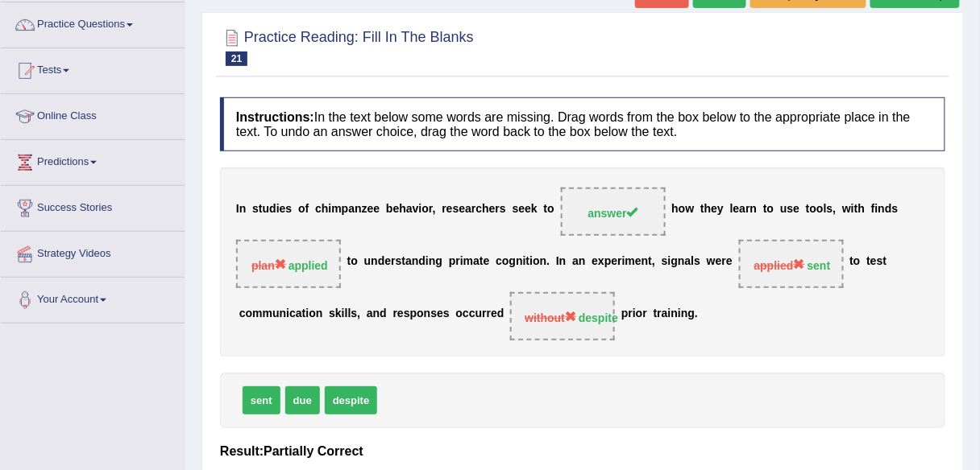 This screenshot has height=470, width=980. I want to click on span: Drop target, so click(613, 212).